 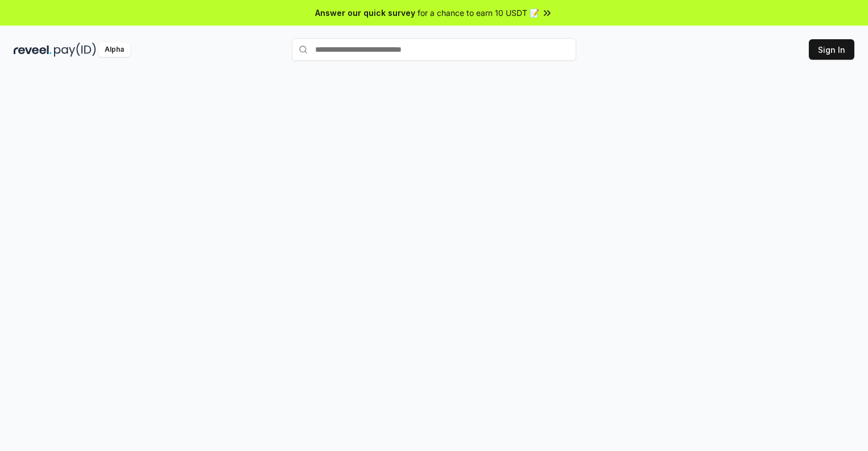 I want to click on button: Sign In, so click(x=832, y=50).